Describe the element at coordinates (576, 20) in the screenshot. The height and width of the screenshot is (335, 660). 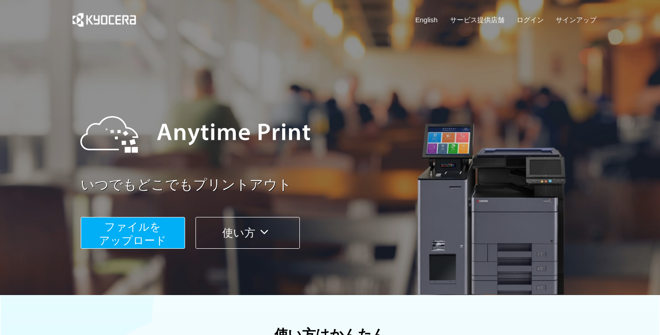
I see `a: サインアップ` at that location.